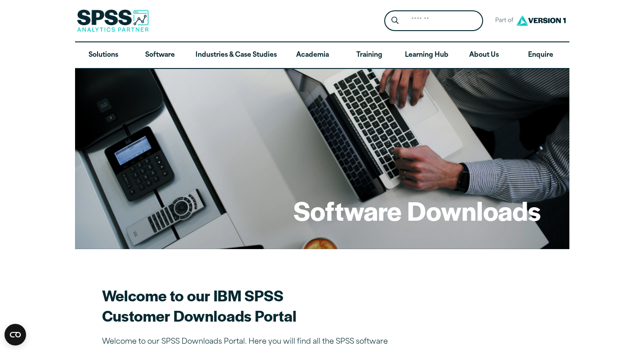 Image resolution: width=644 pixels, height=350 pixels. Describe the element at coordinates (502, 21) in the screenshot. I see `span: Part of` at that location.